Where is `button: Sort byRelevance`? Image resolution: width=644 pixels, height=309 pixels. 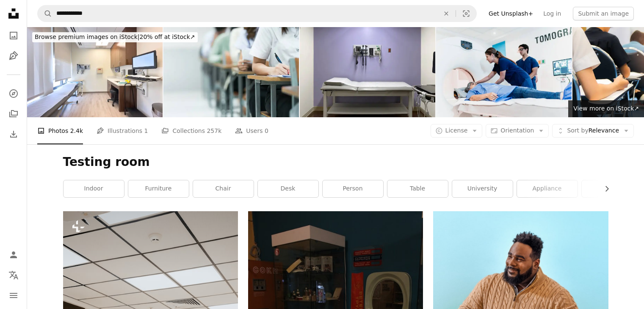
button: Sort byRelevance is located at coordinates (593, 131).